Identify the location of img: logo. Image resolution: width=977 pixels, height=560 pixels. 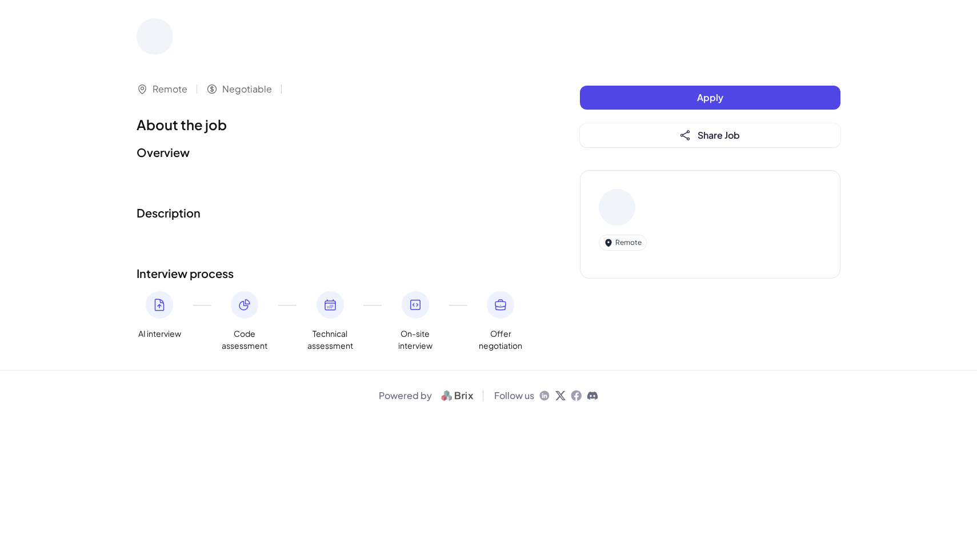
(457, 396).